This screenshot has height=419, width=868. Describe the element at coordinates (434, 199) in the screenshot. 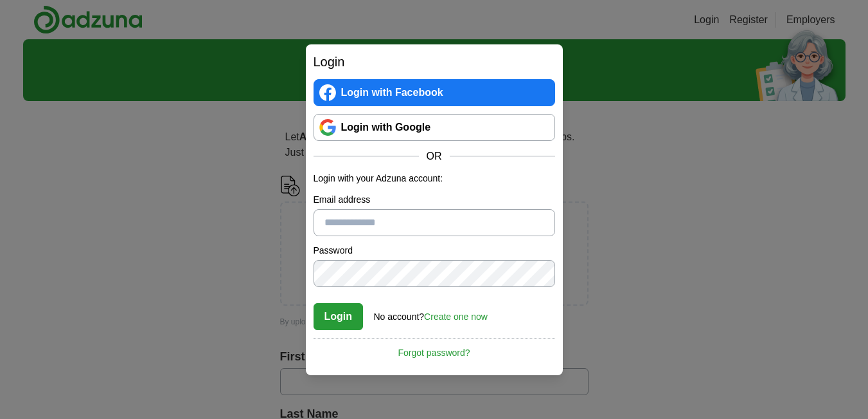

I see `label: Email address` at that location.